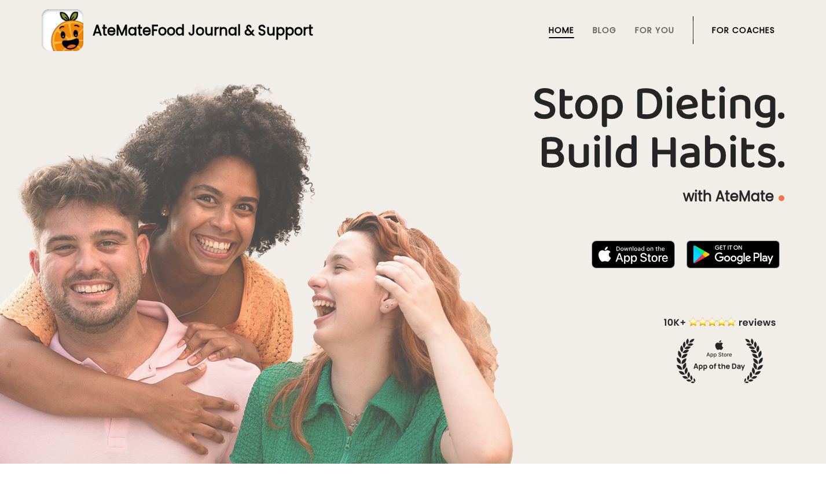 Image resolution: width=826 pixels, height=477 pixels. I want to click on p: with AteMate, so click(413, 196).